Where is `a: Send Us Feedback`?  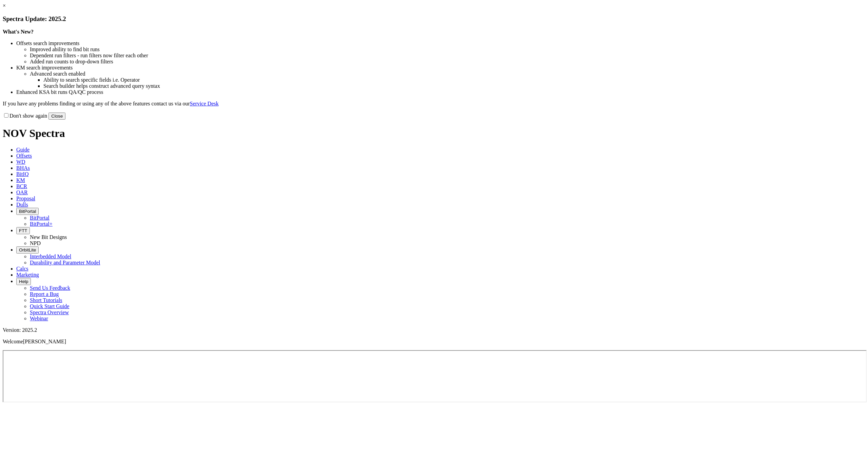 a: Send Us Feedback is located at coordinates (50, 288).